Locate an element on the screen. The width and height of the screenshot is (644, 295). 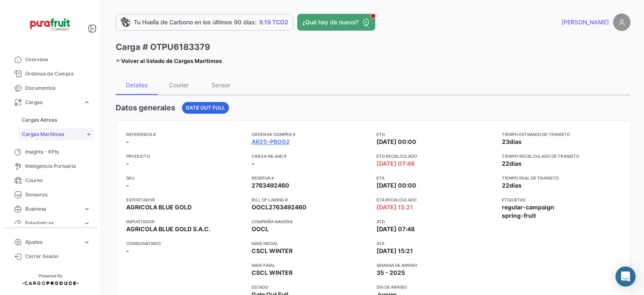
app-card-info-title: Exportador is located at coordinates (185, 200).